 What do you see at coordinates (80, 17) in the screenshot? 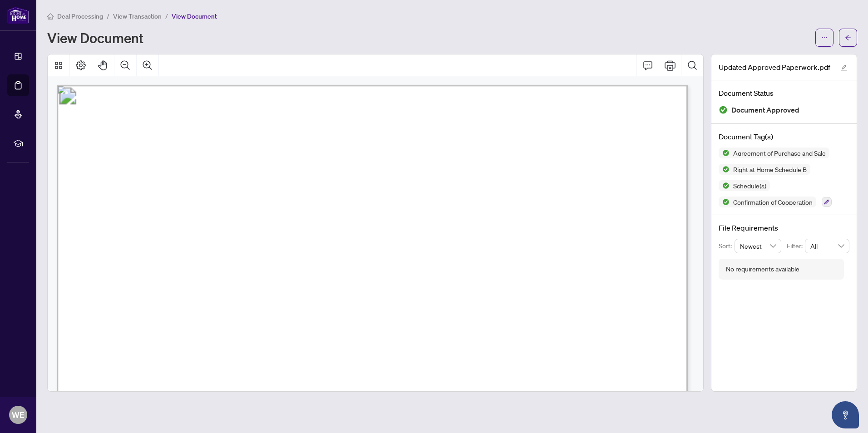
I see `span: Deal Processing` at bounding box center [80, 17].